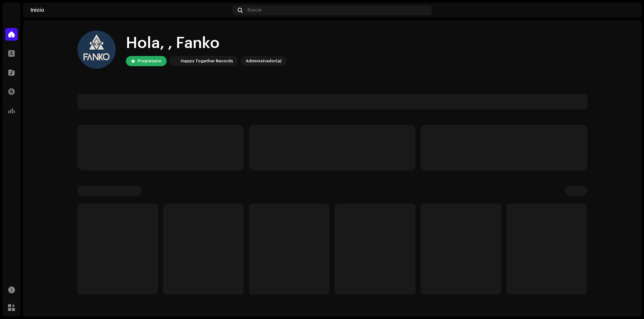 The height and width of the screenshot is (319, 644). Describe the element at coordinates (255, 10) in the screenshot. I see `span: Buscar` at that location.